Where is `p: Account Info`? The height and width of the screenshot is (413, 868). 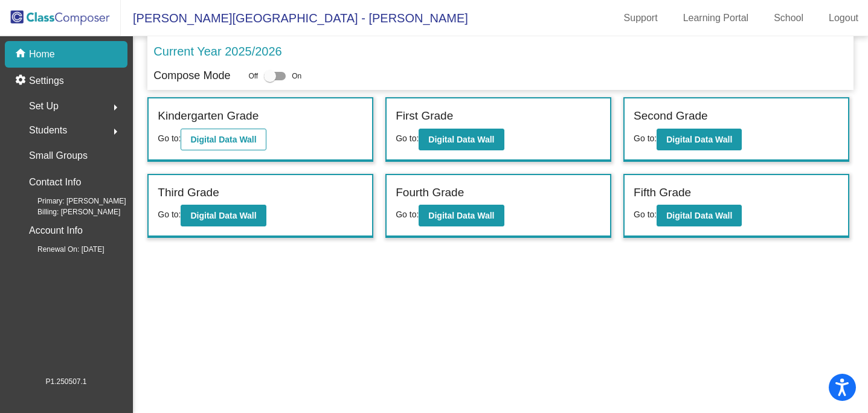 p: Account Info is located at coordinates (56, 231).